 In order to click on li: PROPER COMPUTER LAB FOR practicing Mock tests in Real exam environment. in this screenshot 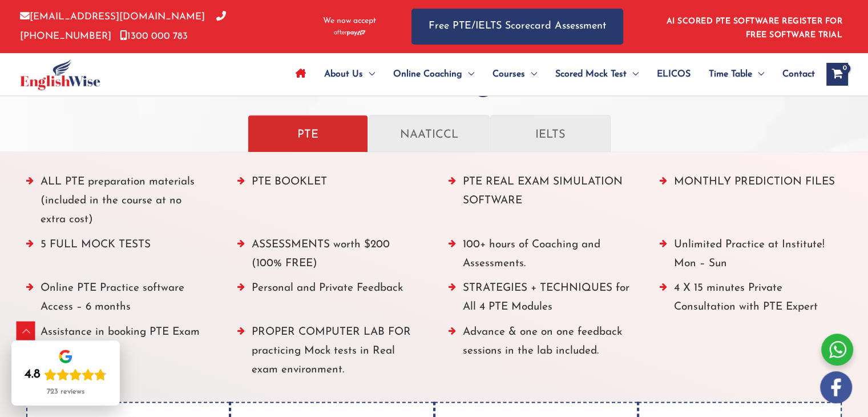, I will do `click(328, 354)`.